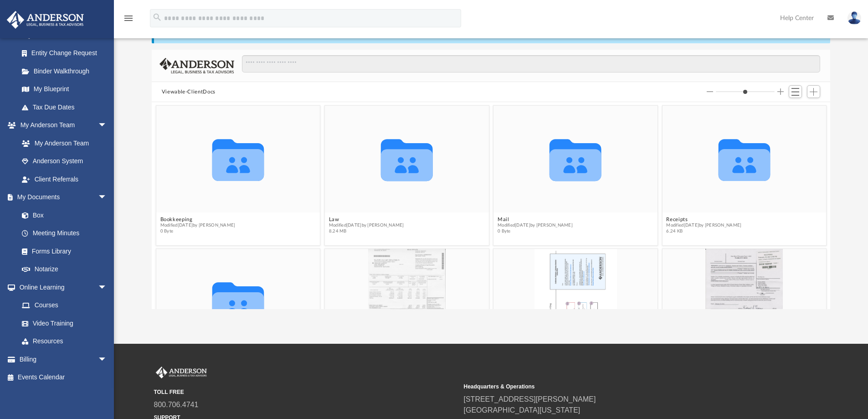 The width and height of the screenshot is (868, 419). Describe the element at coordinates (61, 287) in the screenshot. I see `a: Online Learningarrow_drop_down` at that location.